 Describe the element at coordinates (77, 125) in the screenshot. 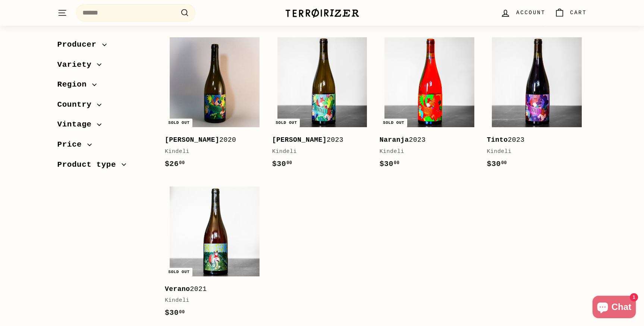

I see `span: Vintage` at that location.